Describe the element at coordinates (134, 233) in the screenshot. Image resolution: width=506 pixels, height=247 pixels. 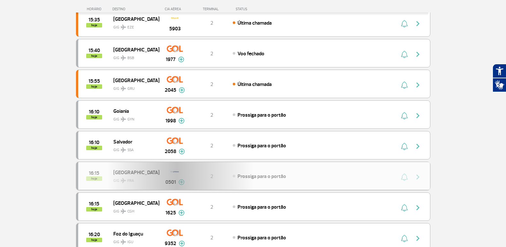
I see `span: Foz do Iguaçu` at that location.